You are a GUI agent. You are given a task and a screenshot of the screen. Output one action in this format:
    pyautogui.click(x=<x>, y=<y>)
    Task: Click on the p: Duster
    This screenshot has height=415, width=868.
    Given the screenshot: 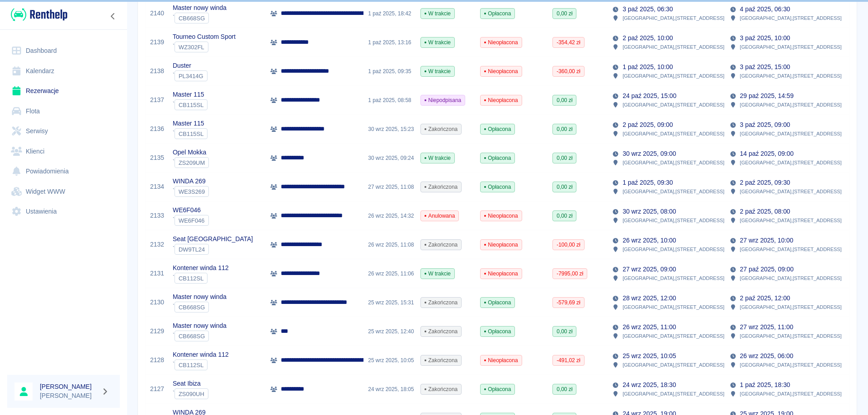 What is the action you would take?
    pyautogui.click(x=190, y=66)
    